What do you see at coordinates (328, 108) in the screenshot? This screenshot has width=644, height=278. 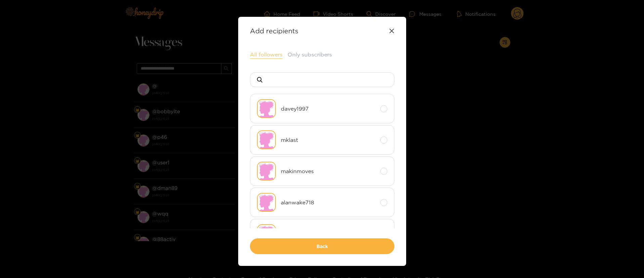 I see `span: davey1997` at bounding box center [328, 108].